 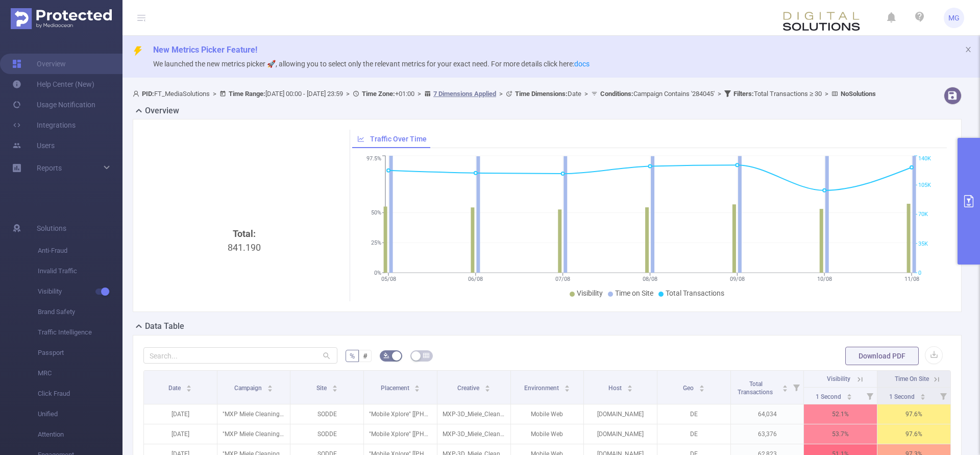 What do you see at coordinates (736, 279) in the screenshot?
I see `tspan: 09/08` at bounding box center [736, 279].